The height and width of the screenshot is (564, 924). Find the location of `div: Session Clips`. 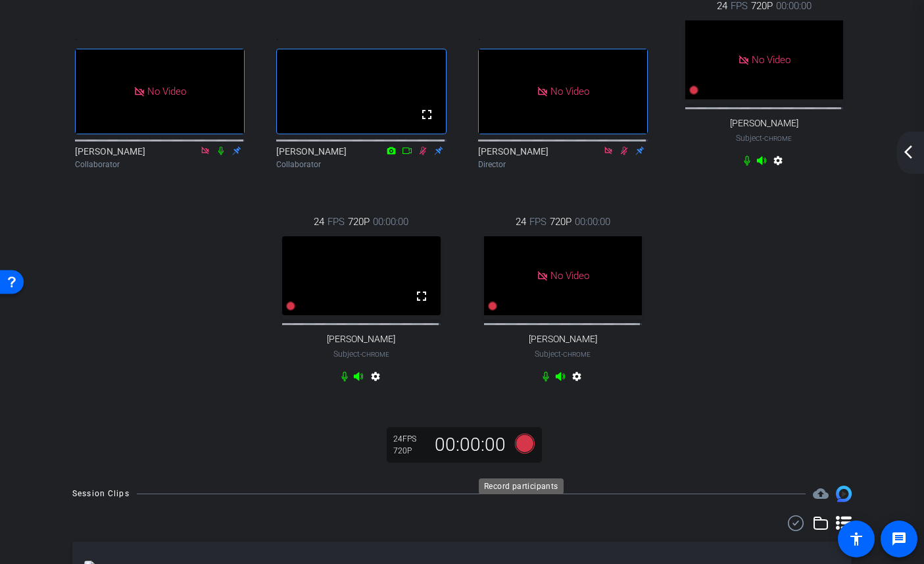

div: Session Clips is located at coordinates (101, 493).